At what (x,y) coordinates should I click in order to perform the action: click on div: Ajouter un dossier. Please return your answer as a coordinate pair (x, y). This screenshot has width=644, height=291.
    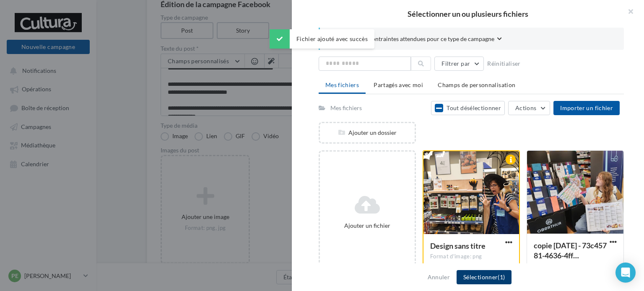
    Looking at the image, I should click on (367, 133).